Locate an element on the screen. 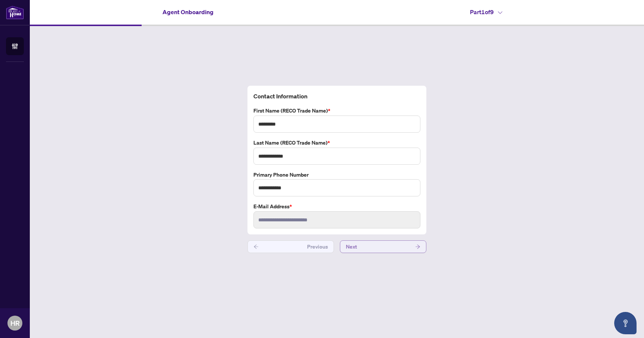  label: Primary Phone Number is located at coordinates (337, 175).